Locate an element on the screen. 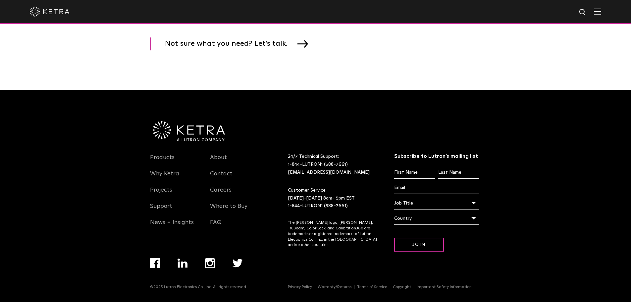 Image resolution: width=631 pixels, height=302 pixels. a: Projects is located at coordinates (161, 194).